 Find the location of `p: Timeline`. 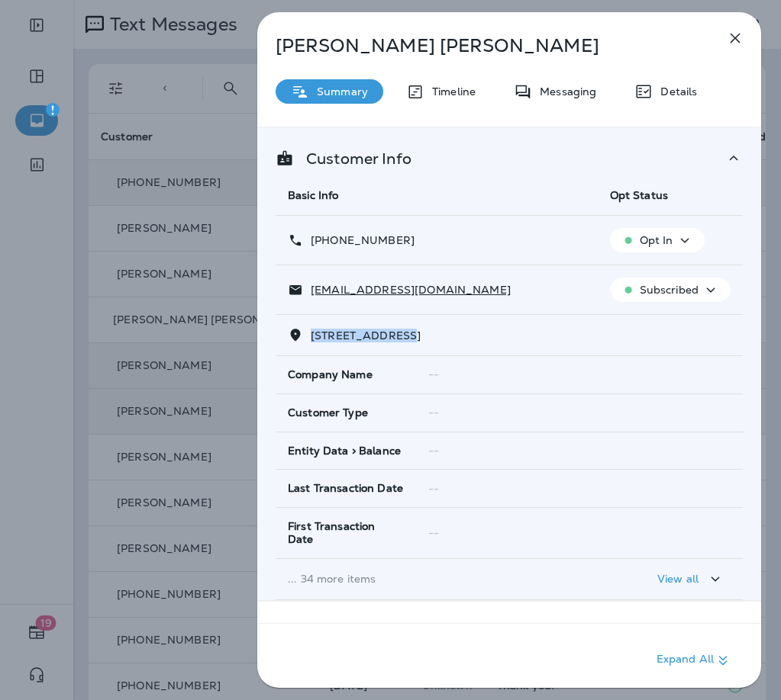

p: Timeline is located at coordinates (450, 91).